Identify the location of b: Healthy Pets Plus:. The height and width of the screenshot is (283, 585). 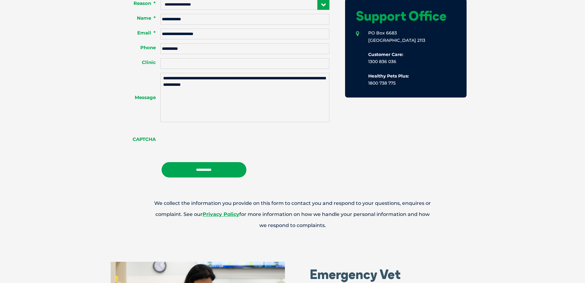
(388, 76).